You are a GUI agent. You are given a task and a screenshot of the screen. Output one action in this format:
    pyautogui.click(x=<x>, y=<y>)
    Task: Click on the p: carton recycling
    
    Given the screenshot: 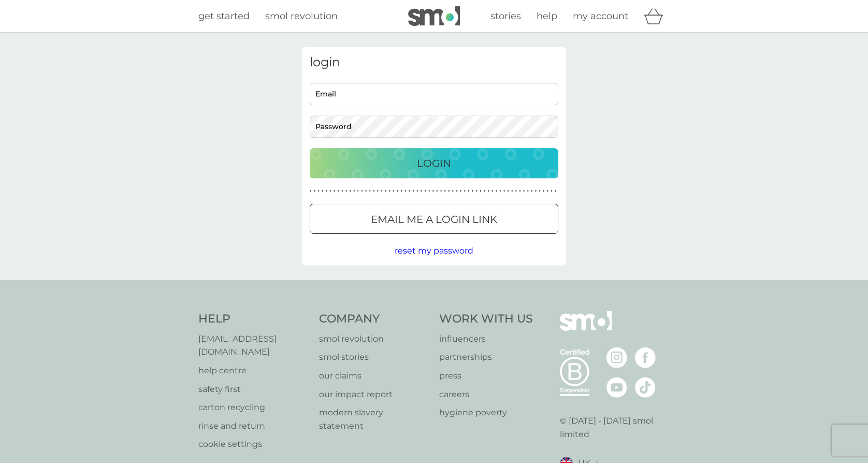 What is the action you would take?
    pyautogui.click(x=253, y=407)
    